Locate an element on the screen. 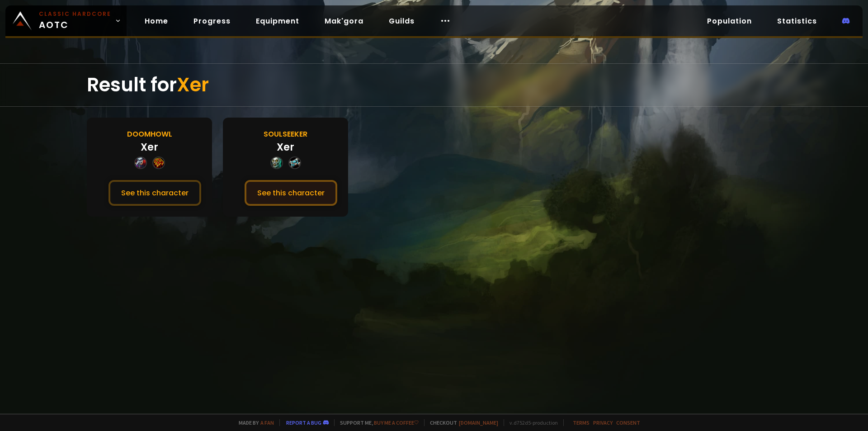  div: Doomhowl is located at coordinates (150, 134).